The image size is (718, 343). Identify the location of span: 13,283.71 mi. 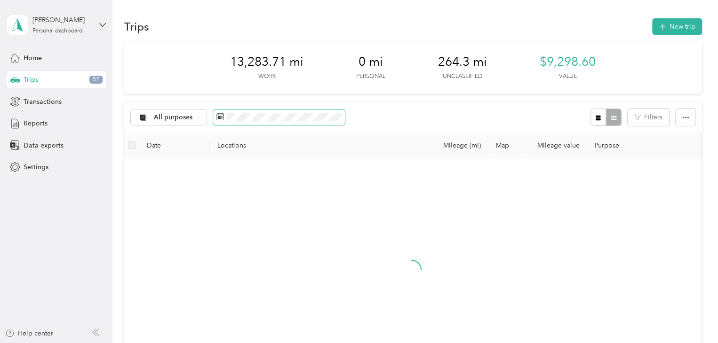
(267, 62).